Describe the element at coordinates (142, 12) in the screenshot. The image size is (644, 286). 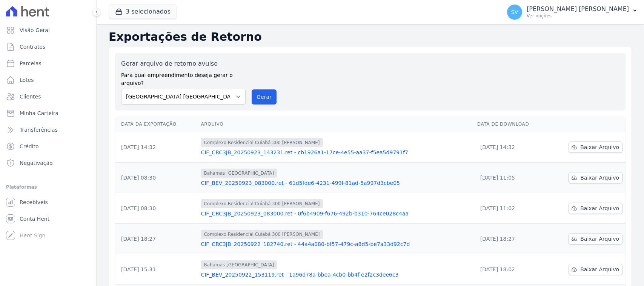
I see `button: 3 selecionados` at that location.